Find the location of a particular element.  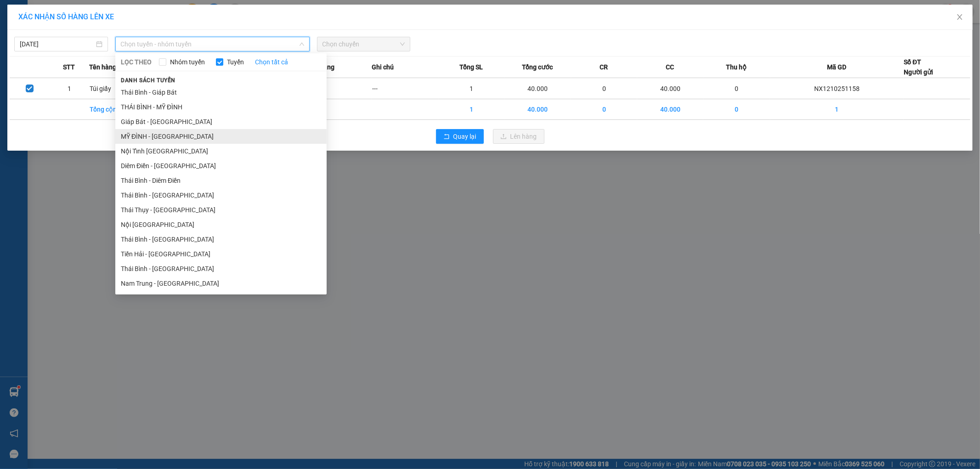

span: Tên hàng is located at coordinates (102, 67).